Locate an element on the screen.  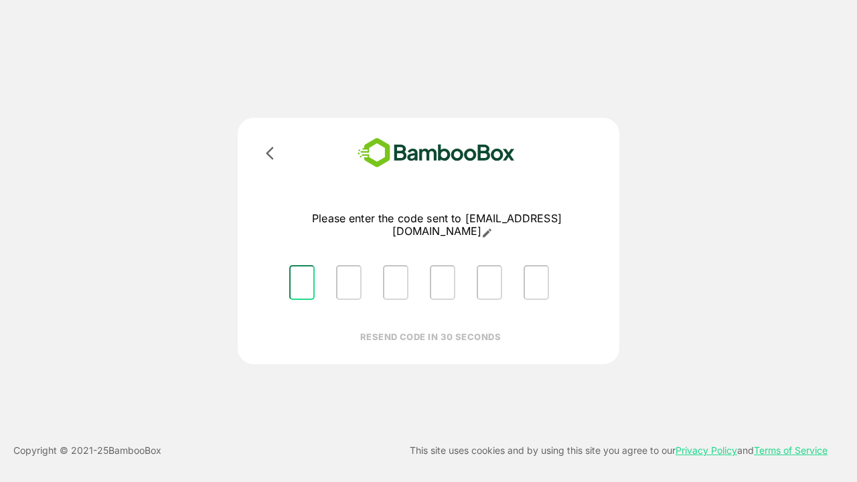
a: Terms of Service is located at coordinates (790, 450).